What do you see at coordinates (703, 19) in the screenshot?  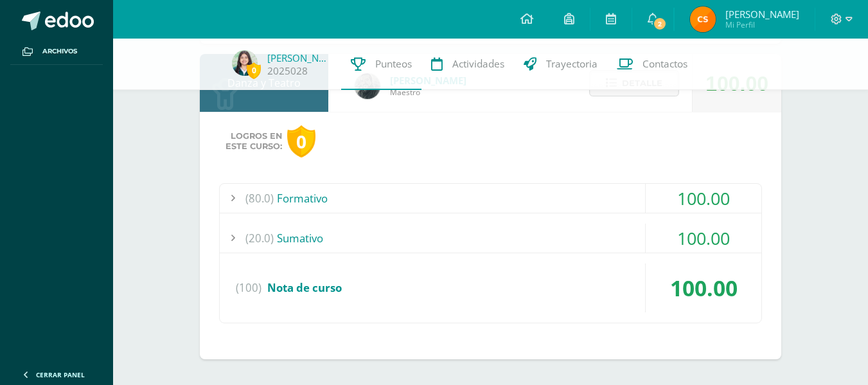 I see `img: 236f60812479887bd343fffca26c79af.png` at bounding box center [703, 19].